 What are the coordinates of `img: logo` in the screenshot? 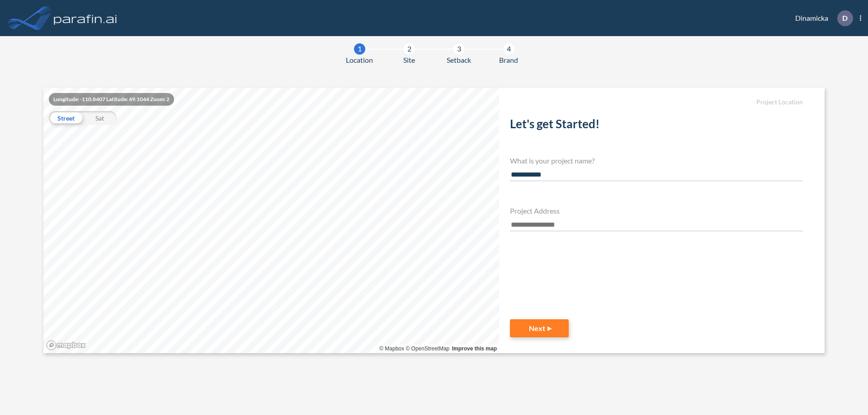 It's located at (85, 18).